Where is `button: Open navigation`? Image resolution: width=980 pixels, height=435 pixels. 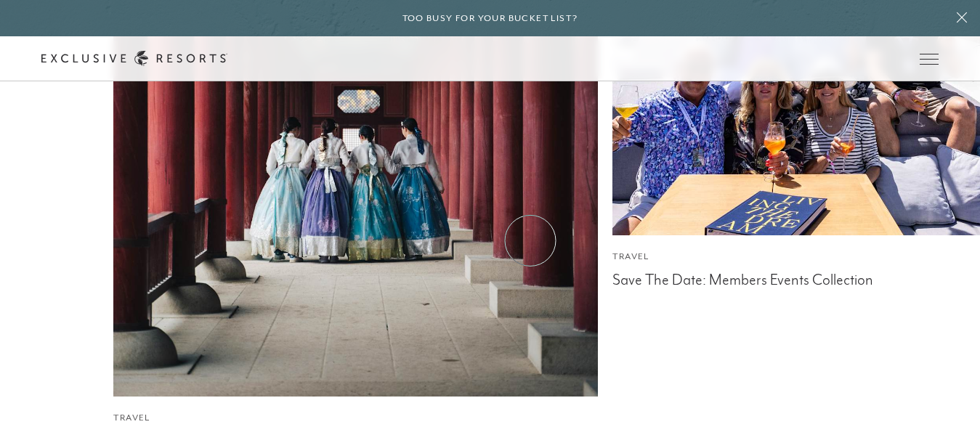 button: Open navigation is located at coordinates (929, 59).